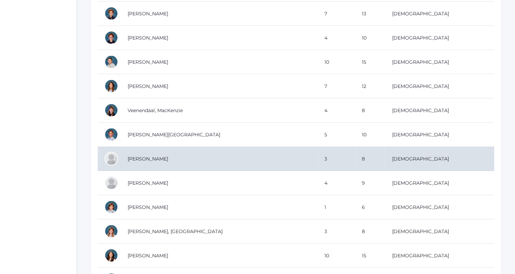  Describe the element at coordinates (370, 183) in the screenshot. I see `td: 9` at that location.